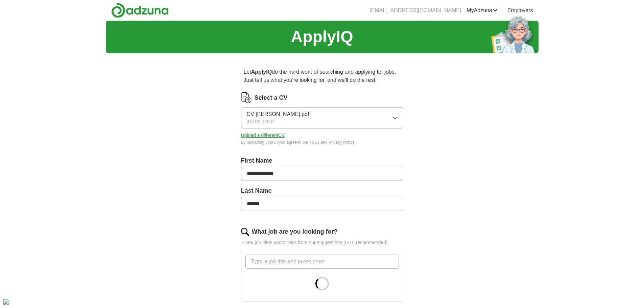 The height and width of the screenshot is (308, 644). I want to click on div: Cookie consent button, so click(6, 302).